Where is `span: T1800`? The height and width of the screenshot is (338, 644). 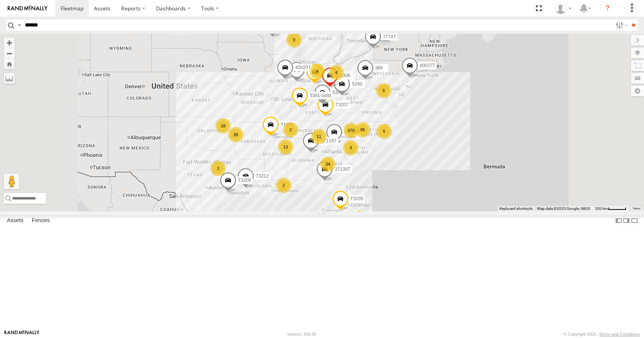 span: T1800 is located at coordinates (287, 125).